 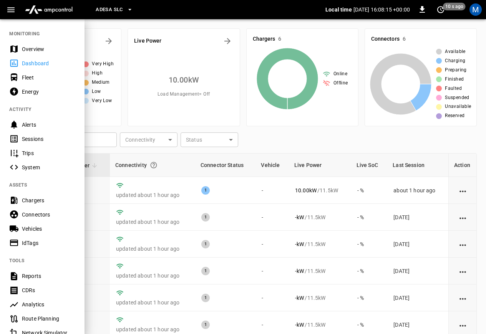 I want to click on div: IdTags, so click(x=48, y=243).